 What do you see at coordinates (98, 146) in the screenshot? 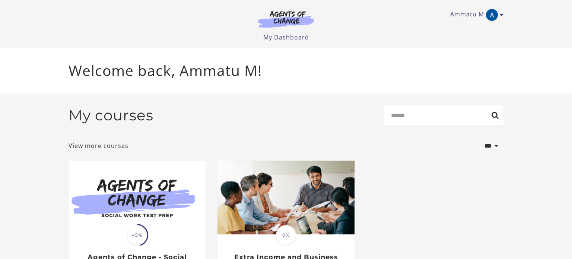
I see `a: View more courses` at bounding box center [98, 146].